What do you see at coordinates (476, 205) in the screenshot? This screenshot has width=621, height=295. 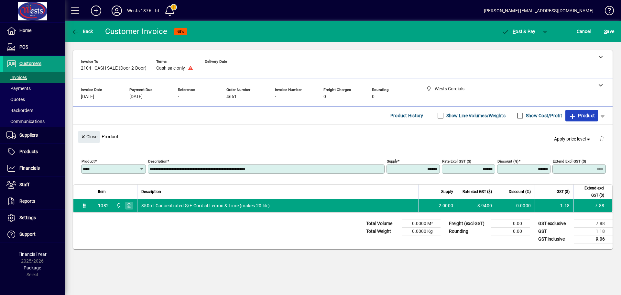 I see `div: 3.9400` at bounding box center [476, 205].